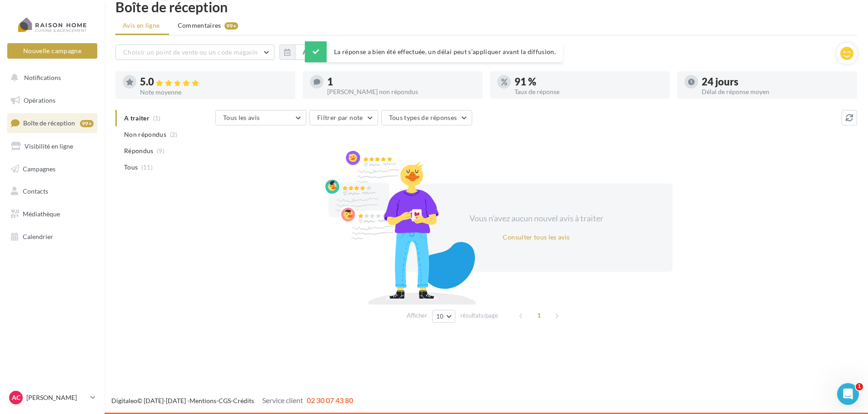 The image size is (868, 414). What do you see at coordinates (38, 236) in the screenshot?
I see `span: Calendrier` at bounding box center [38, 236].